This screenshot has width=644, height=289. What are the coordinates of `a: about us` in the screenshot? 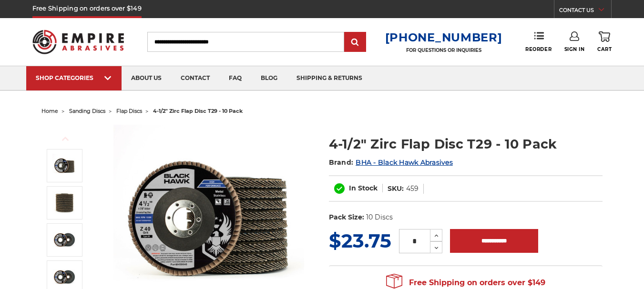 It's located at (146, 78).